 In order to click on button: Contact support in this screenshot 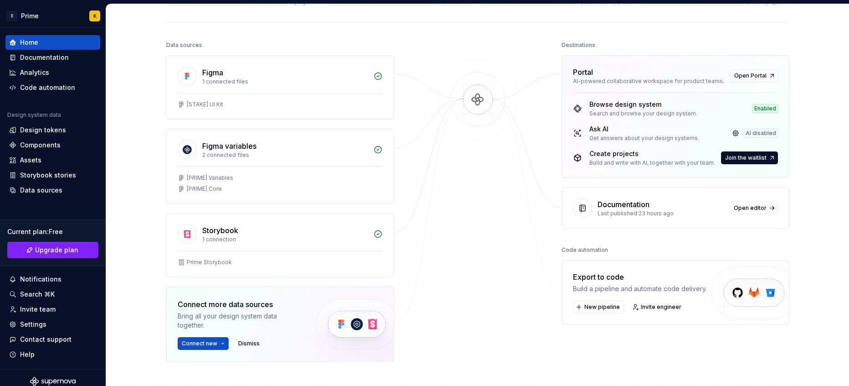, I will do `click(53, 339)`.